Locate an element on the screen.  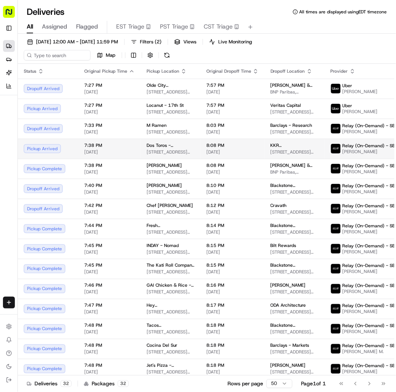
span: Knowledge Base is located at coordinates (36, 111).